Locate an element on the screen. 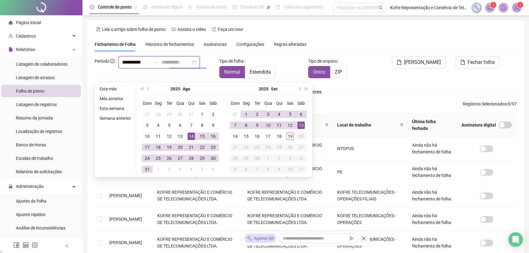  span: Localização de registros is located at coordinates (39, 131).